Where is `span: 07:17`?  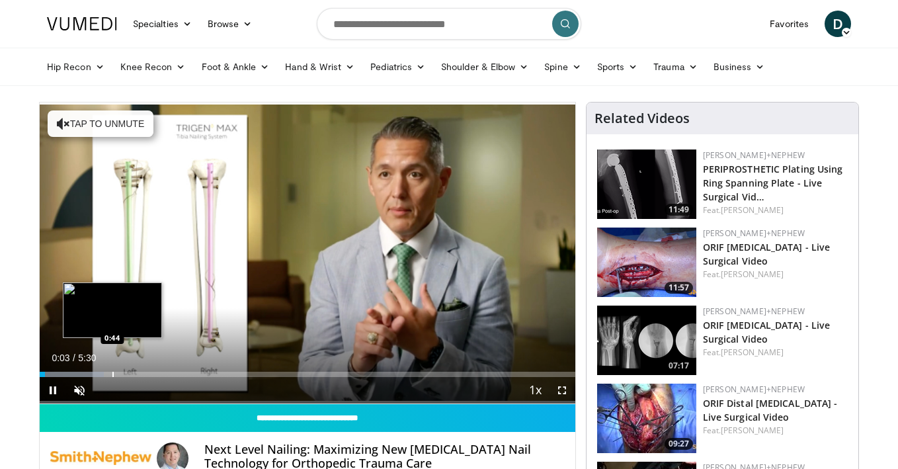 span: 07:17 is located at coordinates (678, 366).